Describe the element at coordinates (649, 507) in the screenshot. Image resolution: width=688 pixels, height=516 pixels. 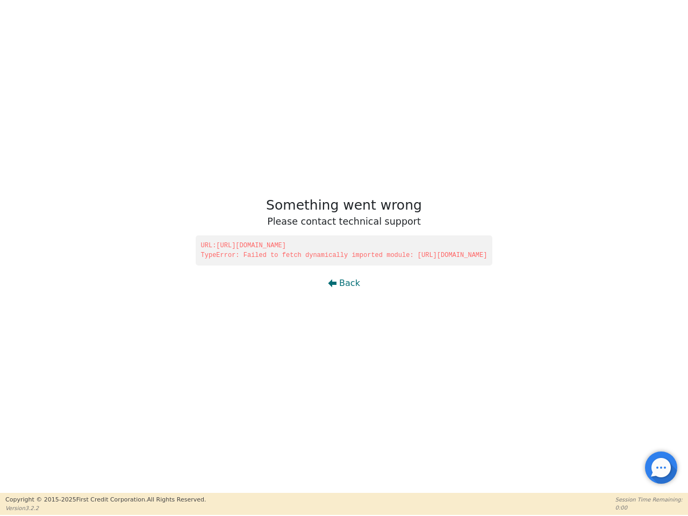
I see `p: 0:00` at that location.